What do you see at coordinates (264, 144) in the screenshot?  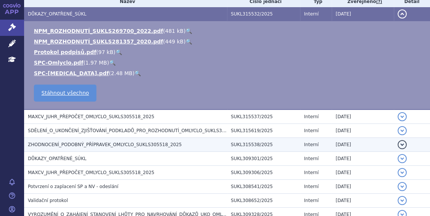 I see `td: SUKL315538/2025` at bounding box center [264, 144].